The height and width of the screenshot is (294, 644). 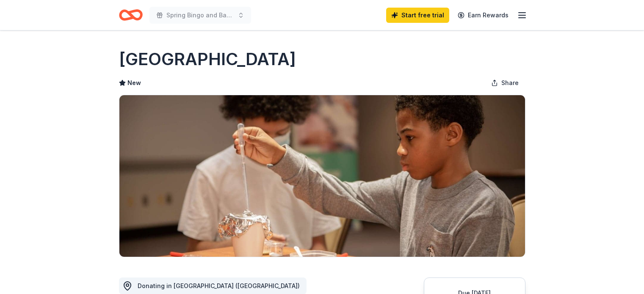 I want to click on a: Home, so click(x=131, y=15).